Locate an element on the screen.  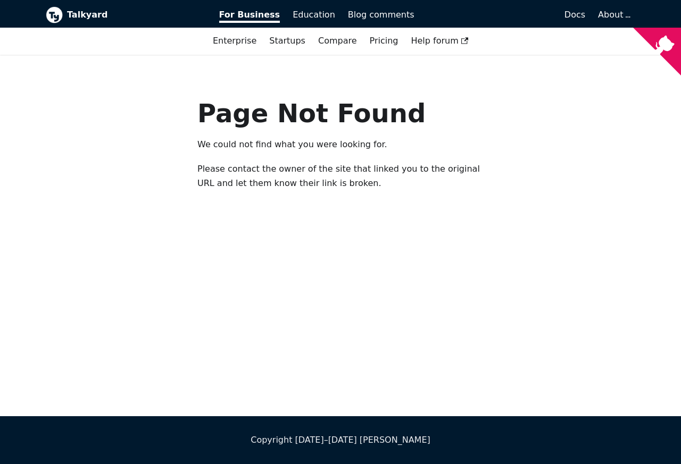
a: Enterprise is located at coordinates (235, 41).